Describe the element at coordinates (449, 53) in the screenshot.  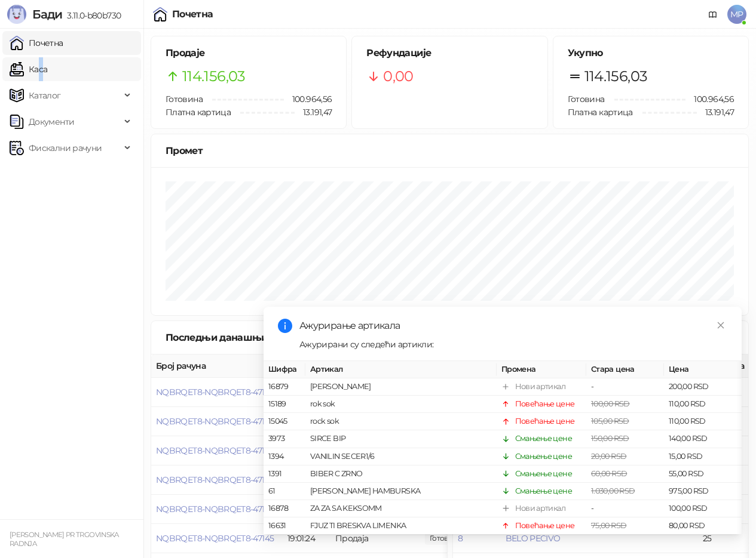
I see `h5: Рефундације` at that location.